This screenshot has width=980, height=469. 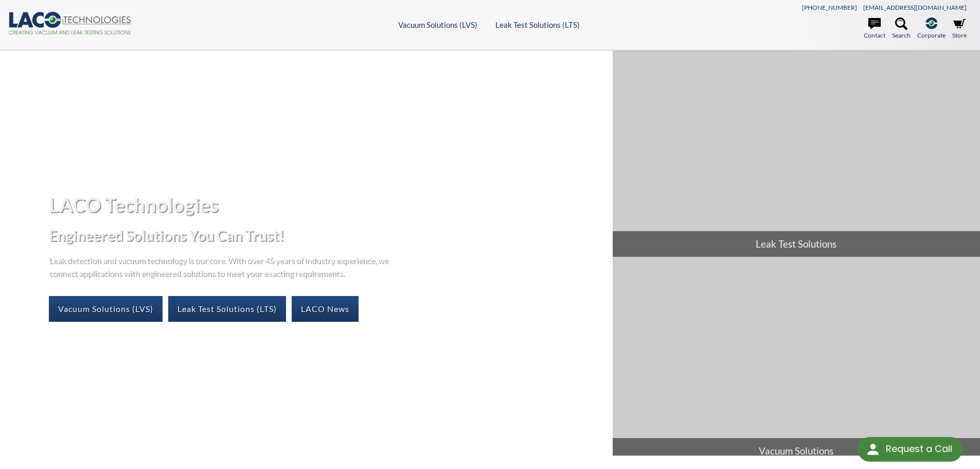 I want to click on span: Vacuum Solutions, so click(x=796, y=451).